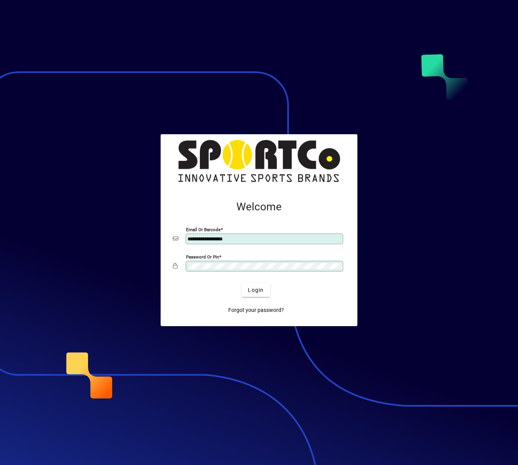 Image resolution: width=518 pixels, height=465 pixels. What do you see at coordinates (256, 290) in the screenshot?
I see `span: Login` at bounding box center [256, 290].